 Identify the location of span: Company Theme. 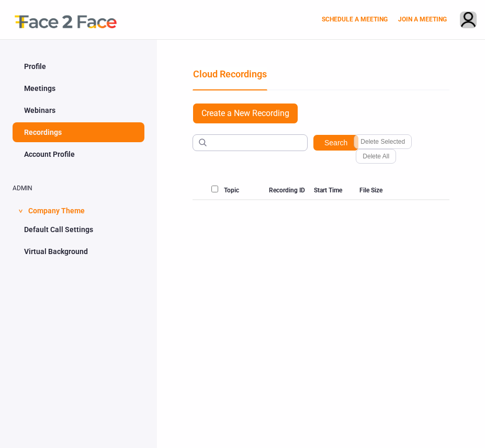
(56, 210).